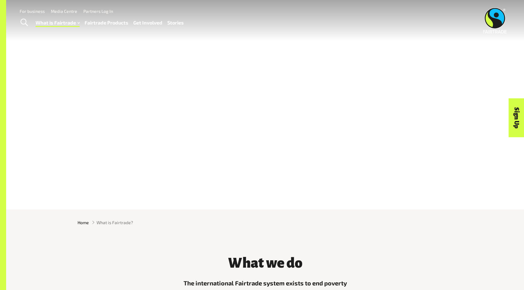  I want to click on a: Fairtrade Products, so click(106, 23).